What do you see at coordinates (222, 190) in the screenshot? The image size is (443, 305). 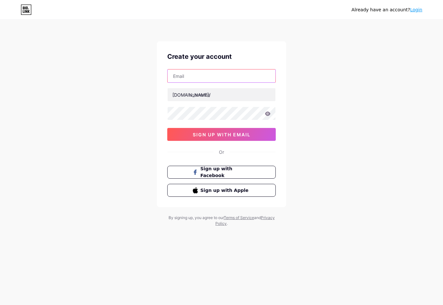 I see `button: Sign up with Apple` at bounding box center [222, 190].